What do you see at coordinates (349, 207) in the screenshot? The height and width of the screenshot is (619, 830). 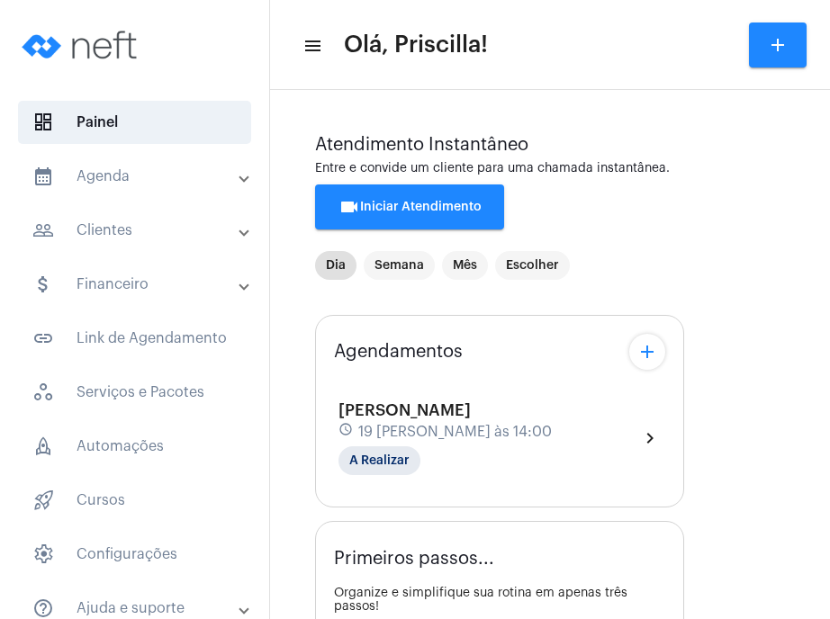 I see `mat-icon: videocam` at bounding box center [349, 207].